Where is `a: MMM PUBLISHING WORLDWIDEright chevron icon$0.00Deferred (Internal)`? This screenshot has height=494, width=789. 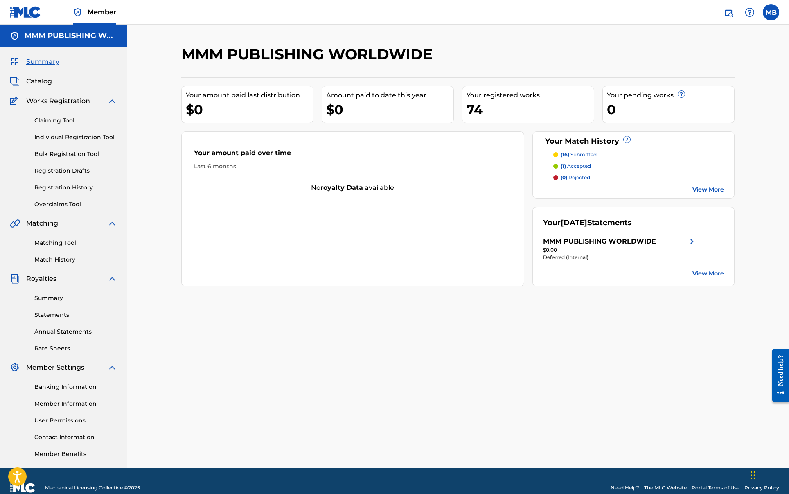 a: MMM PUBLISHING WORLDWIDEright chevron icon$0.00Deferred (Internal) is located at coordinates (620, 249).